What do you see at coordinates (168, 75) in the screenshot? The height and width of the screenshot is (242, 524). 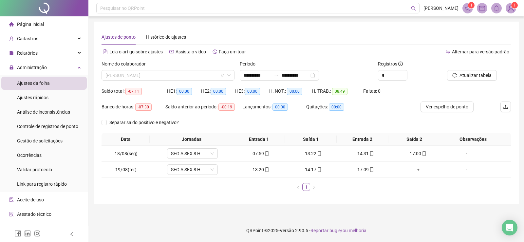 I see `span: LEONELA NOVAIS COSTA DA SILVA` at bounding box center [168, 75].